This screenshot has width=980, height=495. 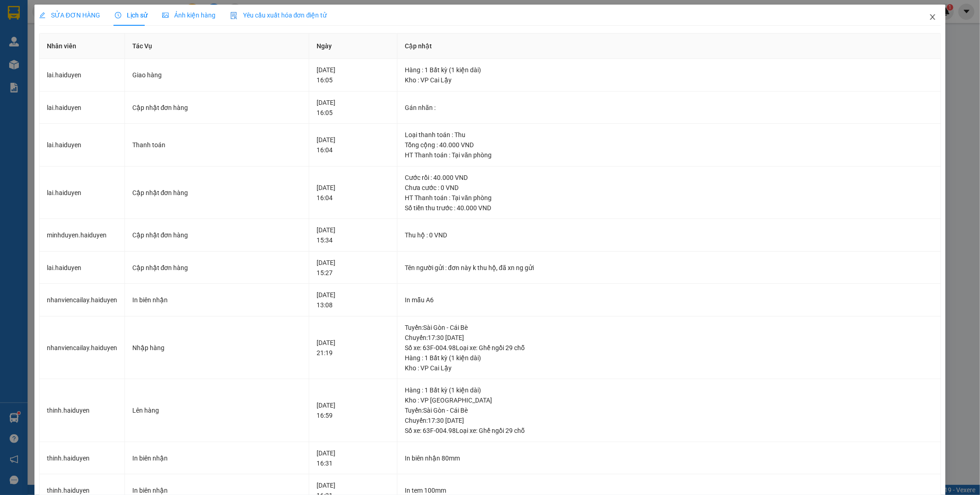 I want to click on span: picture, so click(x=165, y=15).